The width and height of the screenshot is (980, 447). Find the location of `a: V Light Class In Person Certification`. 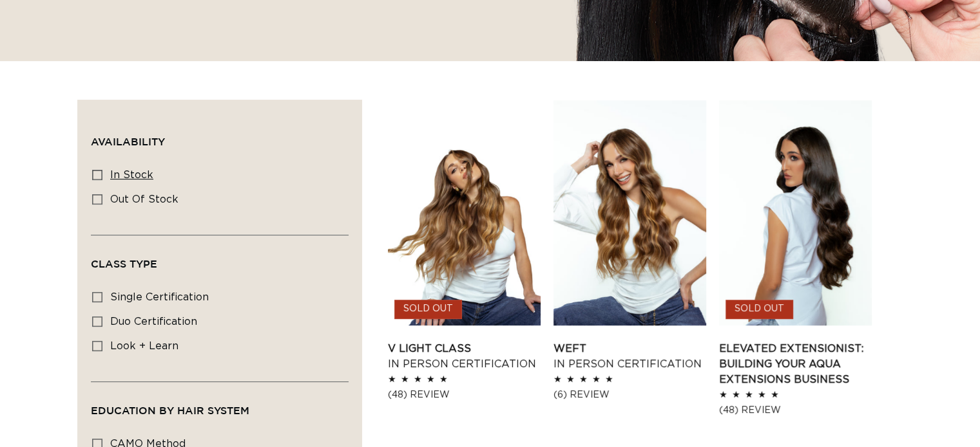

a: V Light Class In Person Certification is located at coordinates (464, 356).